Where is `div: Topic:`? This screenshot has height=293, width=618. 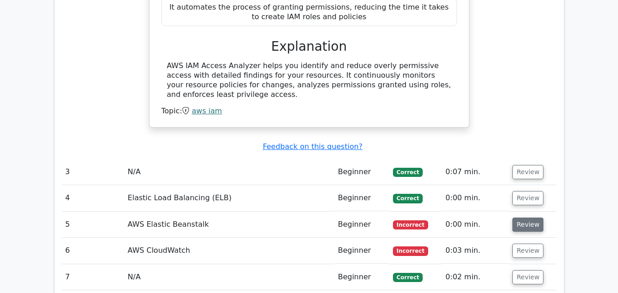
div: Topic: is located at coordinates (309, 111).